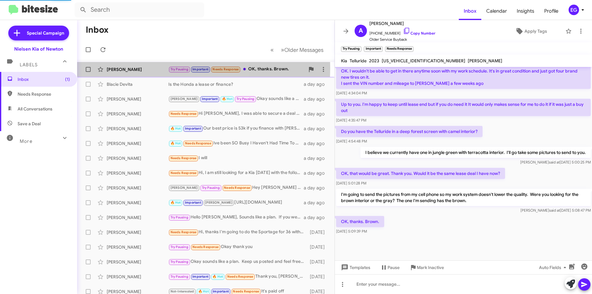 This screenshot has height=294, width=592. Describe the element at coordinates (344, 61) in the screenshot. I see `span: Kia` at that location.